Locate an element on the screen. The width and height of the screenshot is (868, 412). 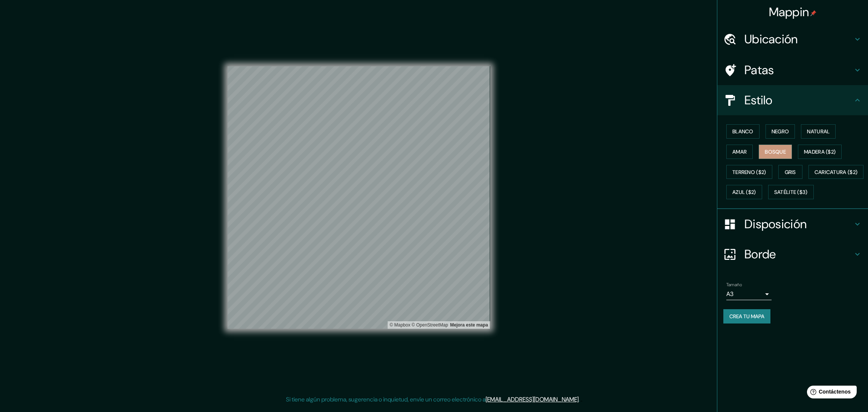
font: Mappin is located at coordinates (789, 12).